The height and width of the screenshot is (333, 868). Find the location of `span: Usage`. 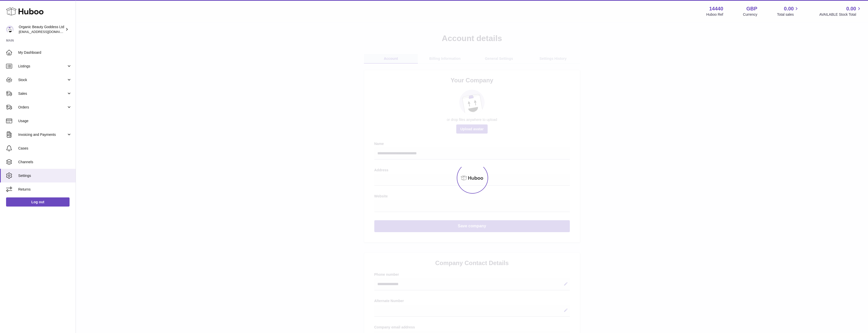

span: Usage is located at coordinates (45, 120).